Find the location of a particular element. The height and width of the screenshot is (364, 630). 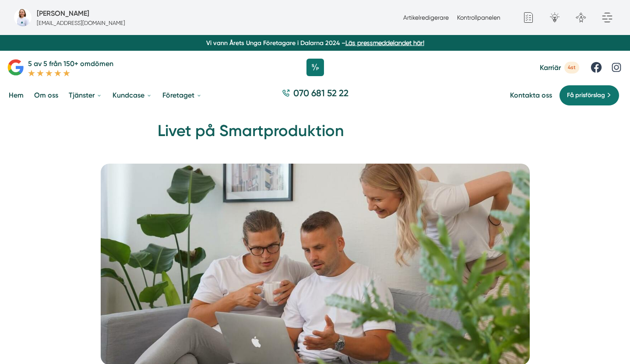

span: Karriär is located at coordinates (550, 68).